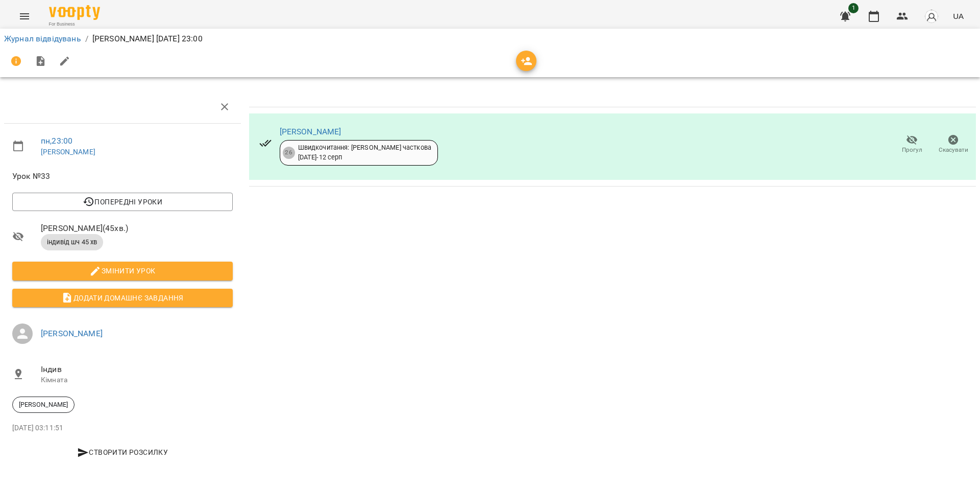 This screenshot has width=980, height=487. I want to click on button: Створити розсилку, so click(123, 452).